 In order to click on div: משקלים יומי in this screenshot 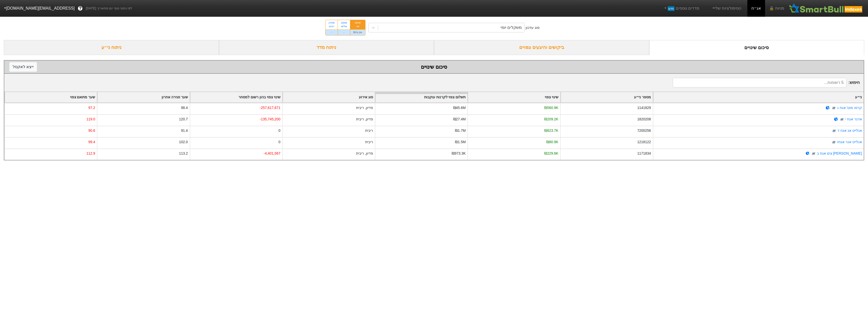, I will do `click(511, 27)`.